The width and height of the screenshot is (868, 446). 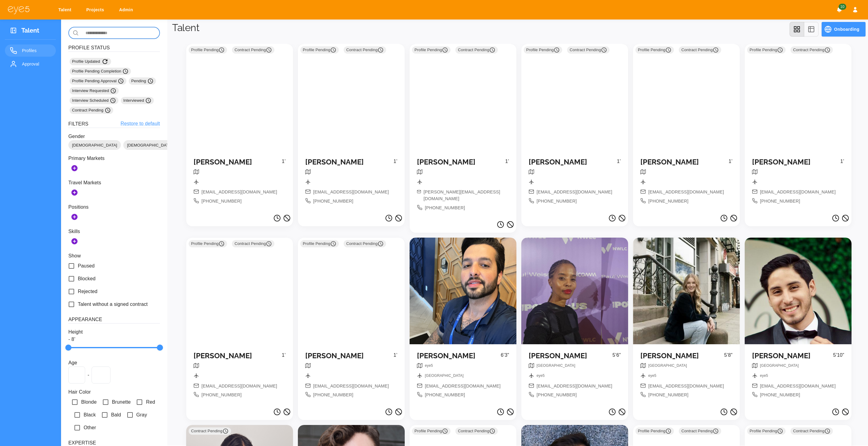 What do you see at coordinates (100, 71) in the screenshot?
I see `span: Profile Pending Completion` at bounding box center [100, 71].